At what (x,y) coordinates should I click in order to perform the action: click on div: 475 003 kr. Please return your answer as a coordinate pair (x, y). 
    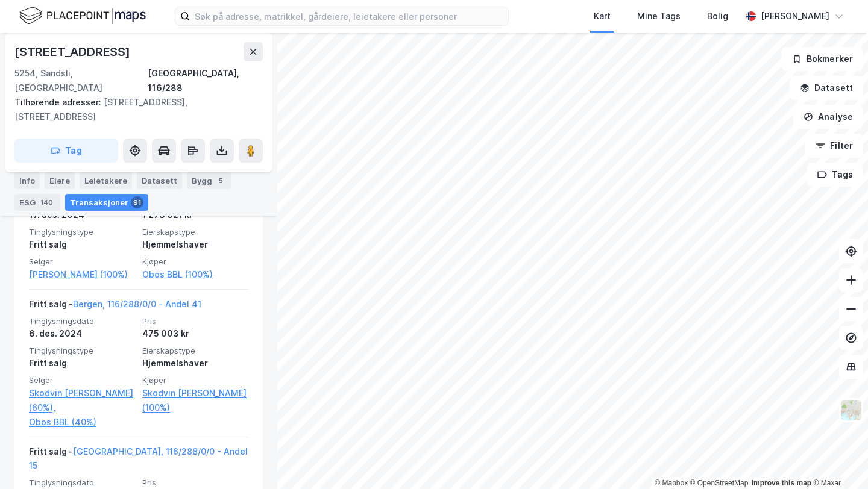
    Looking at the image, I should click on (195, 334).